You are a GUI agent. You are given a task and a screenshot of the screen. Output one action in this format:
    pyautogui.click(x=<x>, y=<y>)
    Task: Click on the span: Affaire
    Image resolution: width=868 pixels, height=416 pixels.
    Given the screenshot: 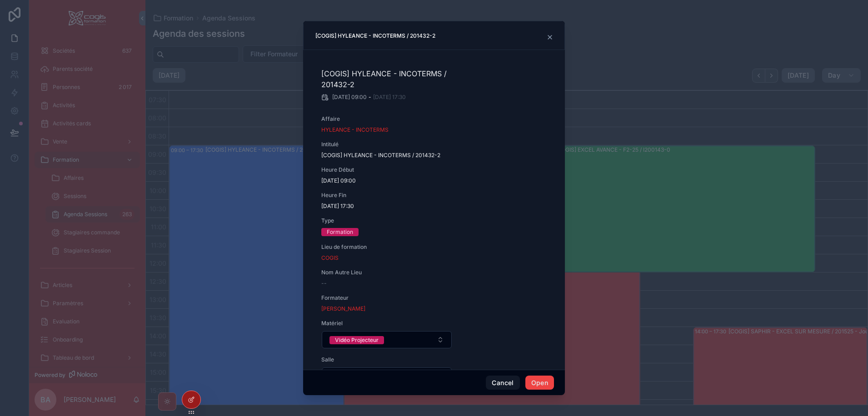 What is the action you would take?
    pyautogui.click(x=387, y=119)
    